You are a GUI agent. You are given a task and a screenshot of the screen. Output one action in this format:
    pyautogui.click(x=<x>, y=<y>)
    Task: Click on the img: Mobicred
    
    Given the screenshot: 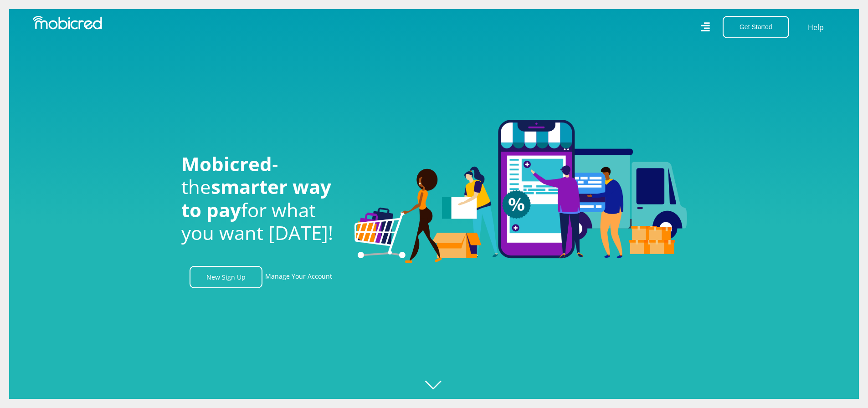 What is the action you would take?
    pyautogui.click(x=68, y=23)
    